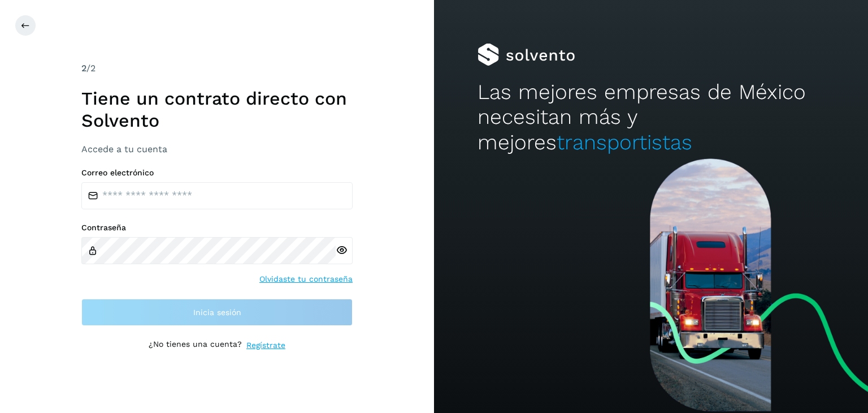  What do you see at coordinates (84, 68) in the screenshot?
I see `span: 2` at bounding box center [84, 68].